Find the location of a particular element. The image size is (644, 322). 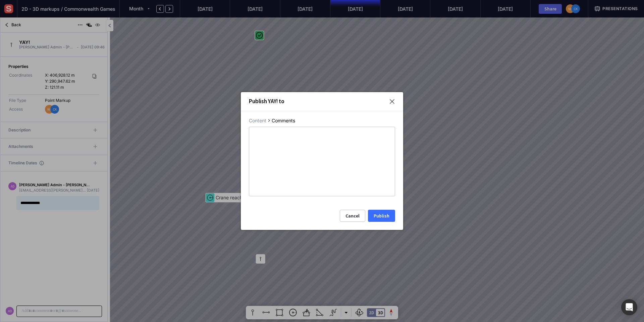

div: Publish YAY! to is located at coordinates (315, 101).